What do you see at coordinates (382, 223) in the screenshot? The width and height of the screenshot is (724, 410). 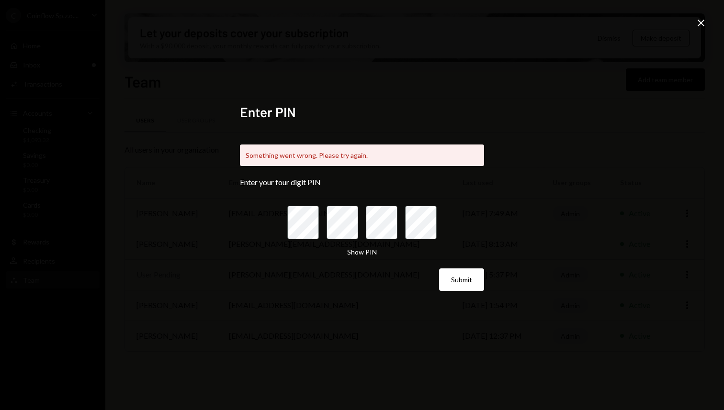 I see `input: pin code 3 of 4` at bounding box center [382, 223].